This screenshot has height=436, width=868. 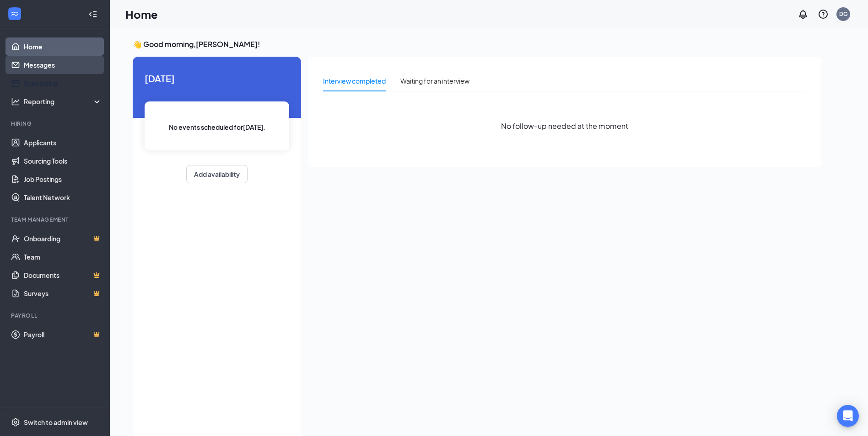 I want to click on div: Payroll, so click(x=55, y=316).